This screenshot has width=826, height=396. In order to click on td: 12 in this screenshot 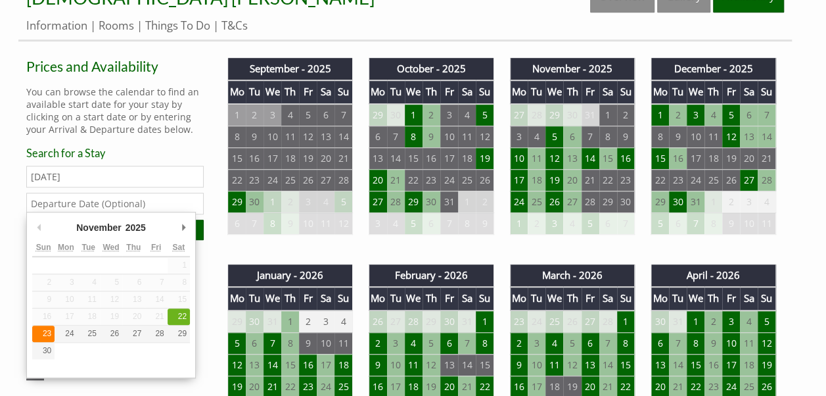, I will do `click(485, 136)`.